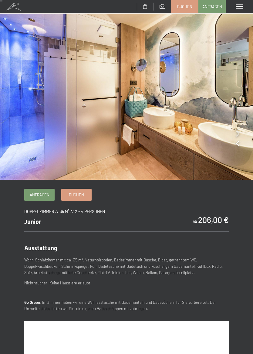 Image resolution: width=253 pixels, height=354 pixels. What do you see at coordinates (184, 7) in the screenshot?
I see `span: Buchen` at bounding box center [184, 7].